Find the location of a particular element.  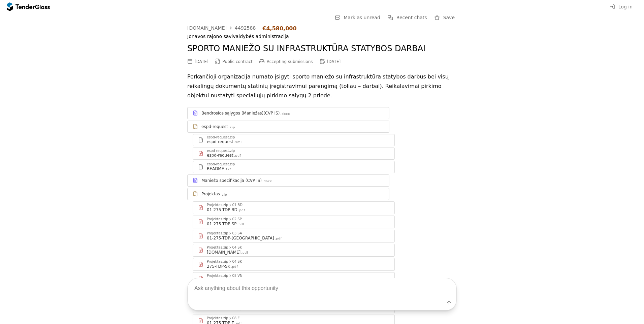

div: Jonavos rajono savivaldybės administracija is located at coordinates (322, 37).